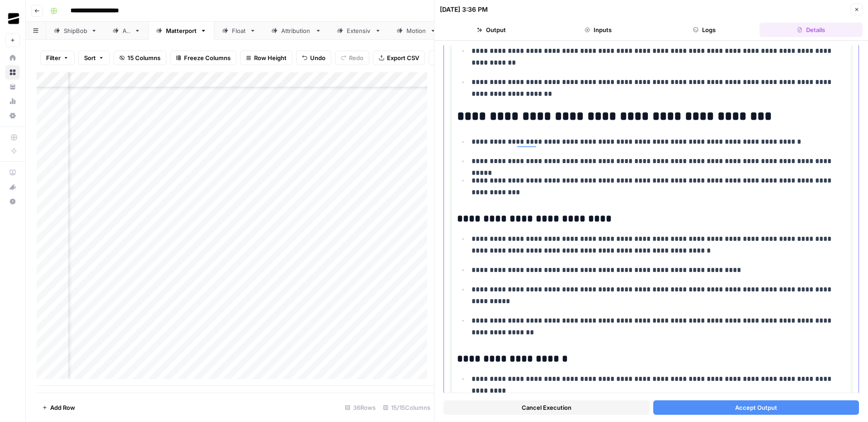 The height and width of the screenshot is (422, 868). What do you see at coordinates (13, 72) in the screenshot?
I see `a: Browse` at bounding box center [13, 72].